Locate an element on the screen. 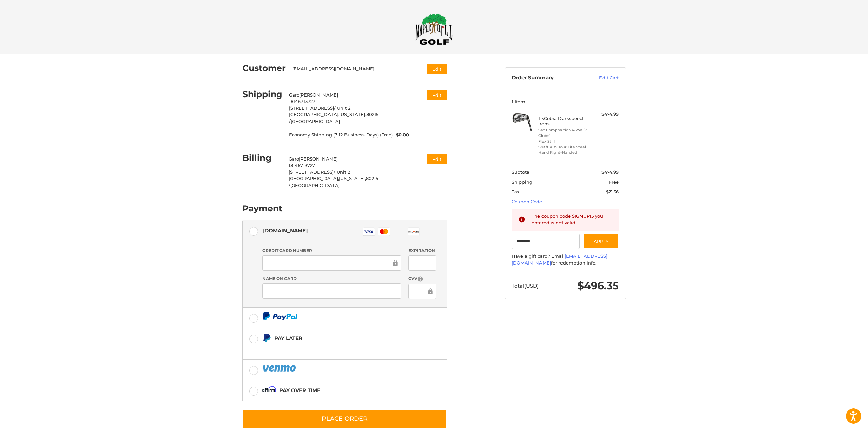  span: Subtotal is located at coordinates (521, 172).